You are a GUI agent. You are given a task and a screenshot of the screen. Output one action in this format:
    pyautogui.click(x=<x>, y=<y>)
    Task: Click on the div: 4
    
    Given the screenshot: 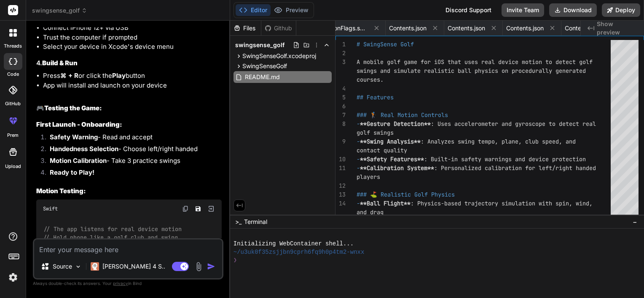 What is the action you would take?
    pyautogui.click(x=340, y=89)
    